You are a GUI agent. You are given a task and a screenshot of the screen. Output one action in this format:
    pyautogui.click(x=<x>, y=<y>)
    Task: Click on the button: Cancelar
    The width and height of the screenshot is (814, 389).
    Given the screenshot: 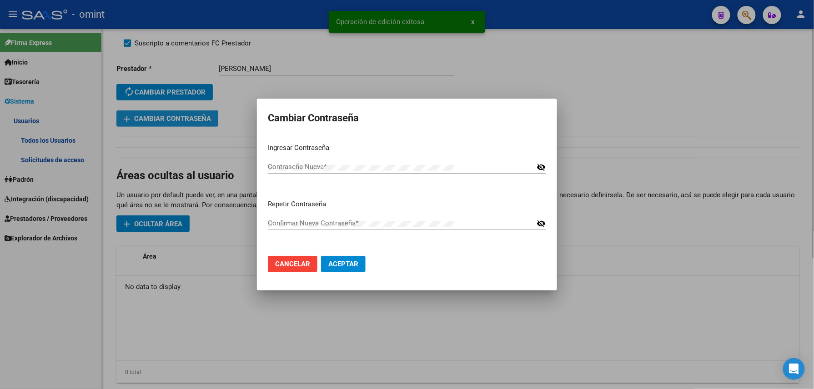 What is the action you would take?
    pyautogui.click(x=292, y=264)
    